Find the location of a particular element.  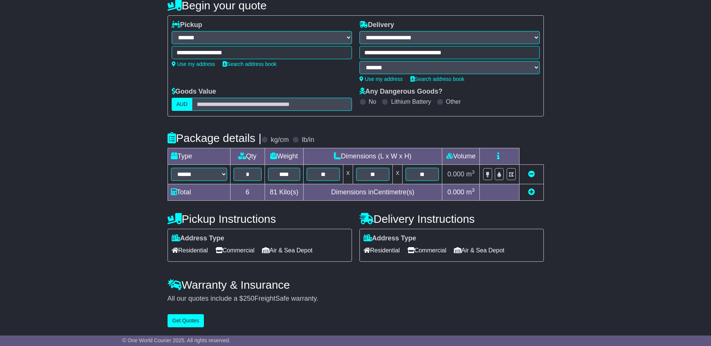

label: Delivery is located at coordinates (376, 25).